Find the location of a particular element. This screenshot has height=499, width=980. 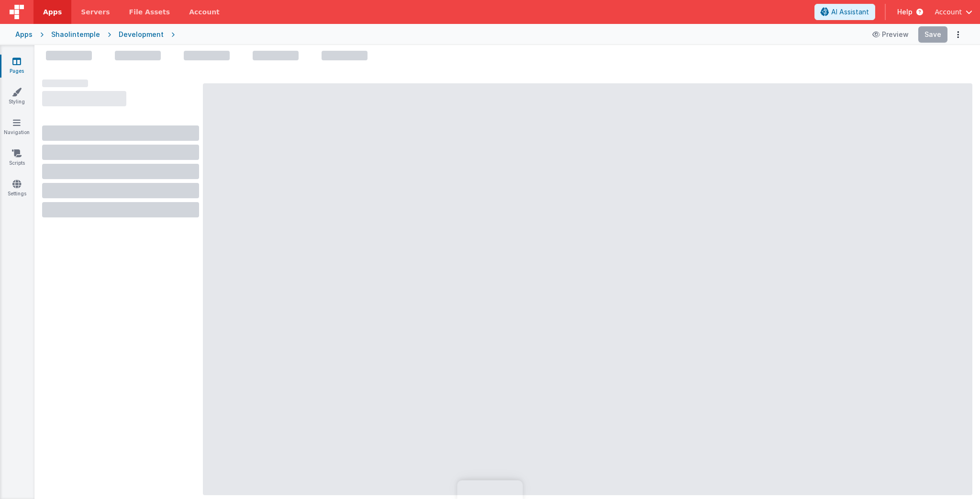

span: Servers is located at coordinates (95, 12).